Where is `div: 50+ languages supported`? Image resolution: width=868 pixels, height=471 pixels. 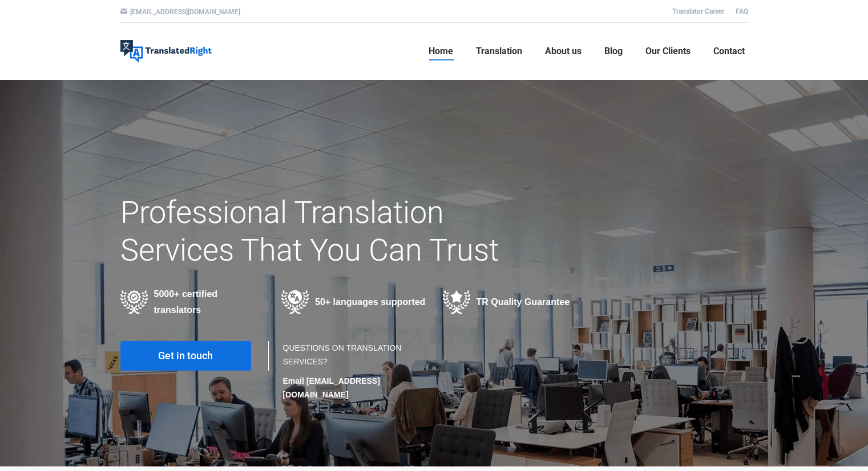 div: 50+ languages supported is located at coordinates (353, 303).